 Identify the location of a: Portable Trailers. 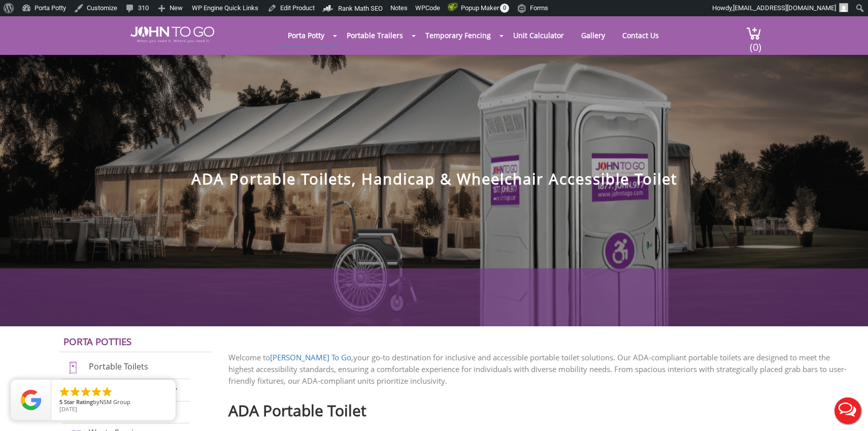
(375, 35).